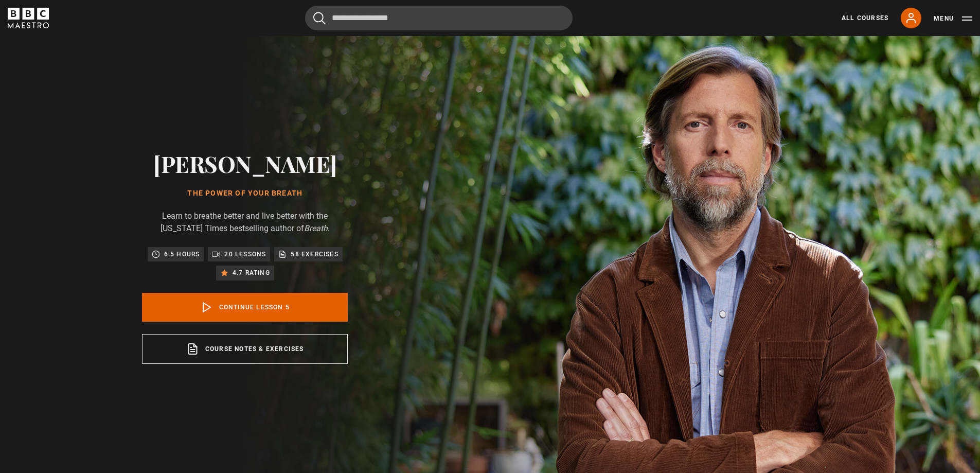 The height and width of the screenshot is (473, 980). Describe the element at coordinates (320, 18) in the screenshot. I see `button: Submit the search query` at that location.